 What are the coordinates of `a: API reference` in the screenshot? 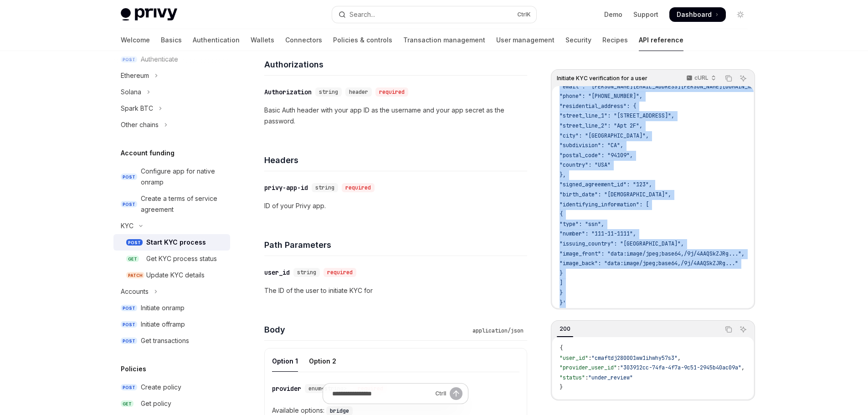 It's located at (661, 40).